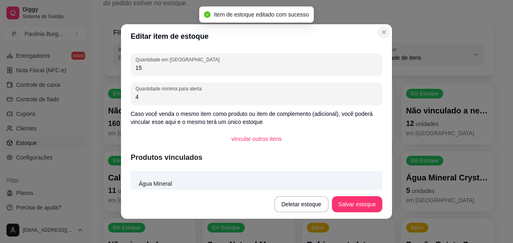 The image size is (513, 243). I want to click on button: Close, so click(384, 32).